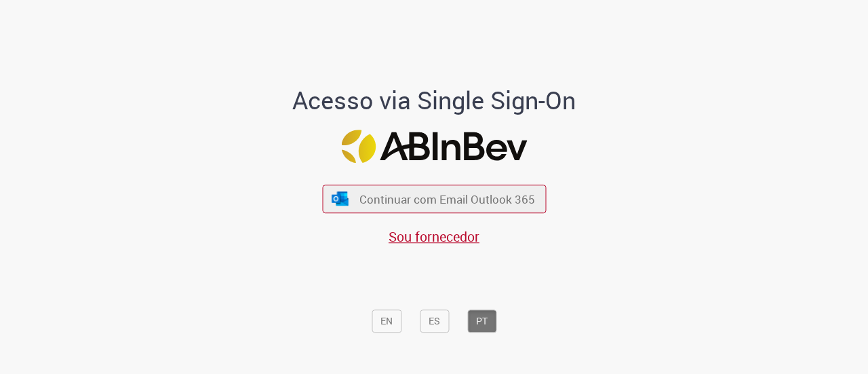 The width and height of the screenshot is (868, 374). I want to click on button: PT, so click(482, 322).